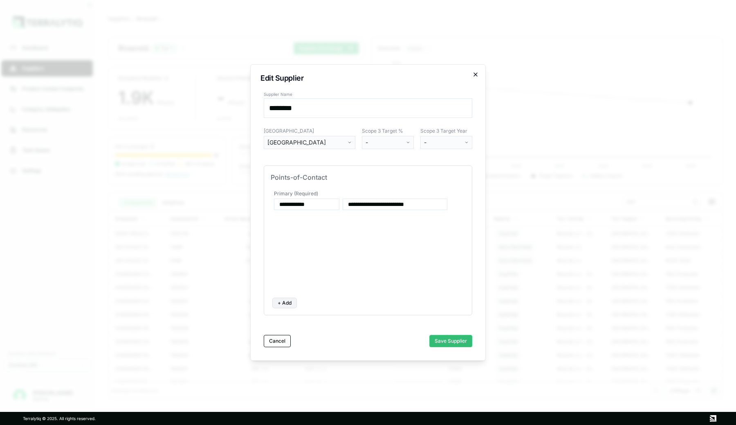 This screenshot has height=425, width=736. Describe the element at coordinates (447, 131) in the screenshot. I see `label: Scope 3 Target Year` at that location.